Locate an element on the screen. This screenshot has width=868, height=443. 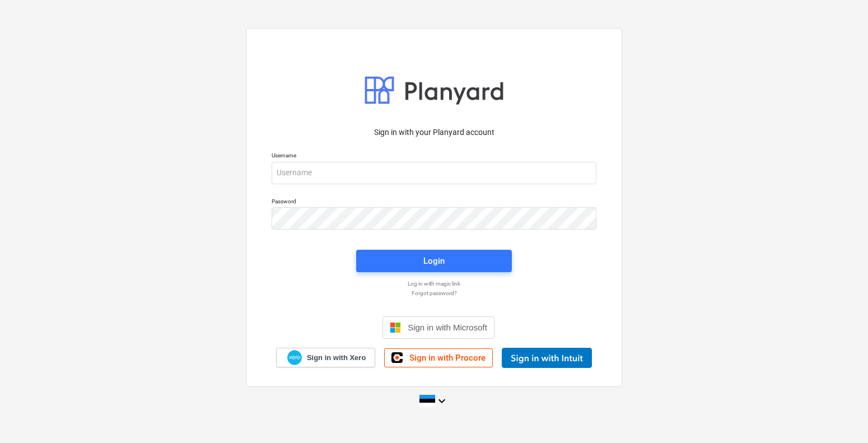
a: Sign in with Xero is located at coordinates (326, 357).